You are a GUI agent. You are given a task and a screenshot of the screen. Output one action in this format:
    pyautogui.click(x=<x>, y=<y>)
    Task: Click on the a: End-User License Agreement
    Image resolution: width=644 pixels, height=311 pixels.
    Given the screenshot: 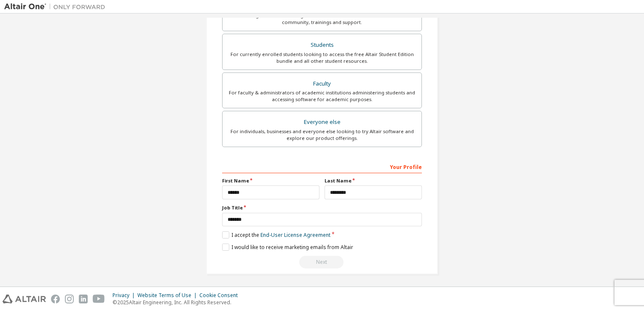 What is the action you would take?
    pyautogui.click(x=296, y=235)
    